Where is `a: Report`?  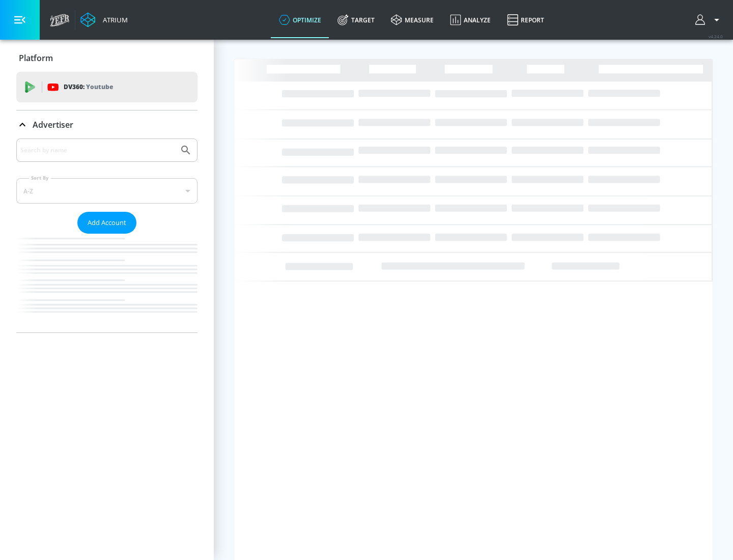 a: Report is located at coordinates (526, 20).